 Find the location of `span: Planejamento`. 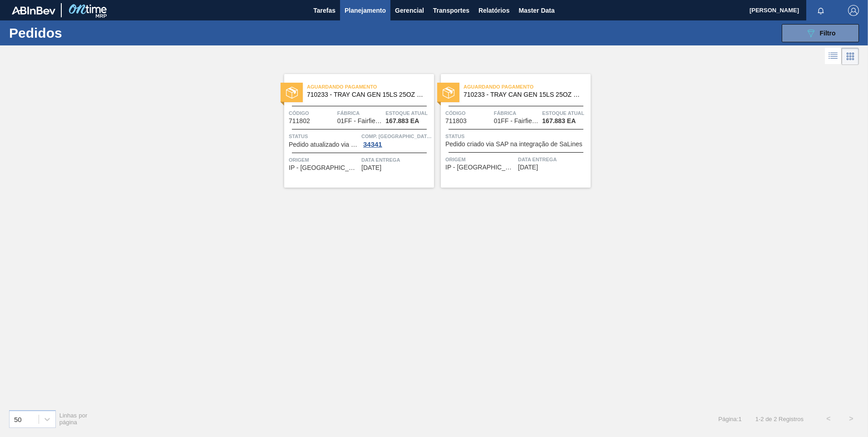

span: Planejamento is located at coordinates (365, 11).